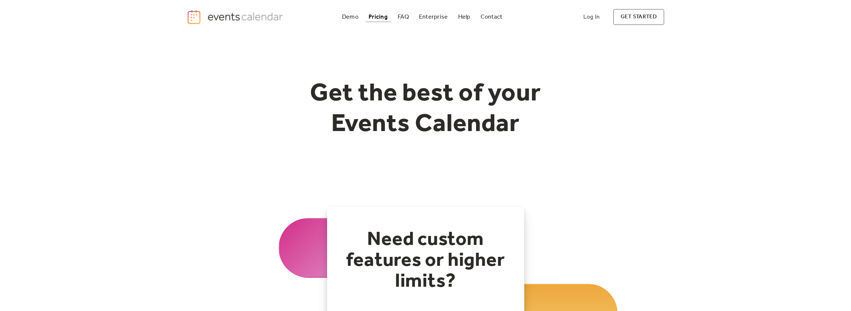  Describe the element at coordinates (378, 17) in the screenshot. I see `div: Pricing` at that location.